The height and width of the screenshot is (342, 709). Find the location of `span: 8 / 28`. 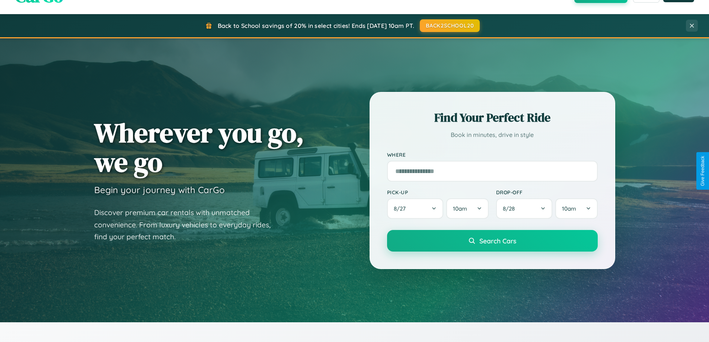

span: 8 / 28 is located at coordinates (511, 209).